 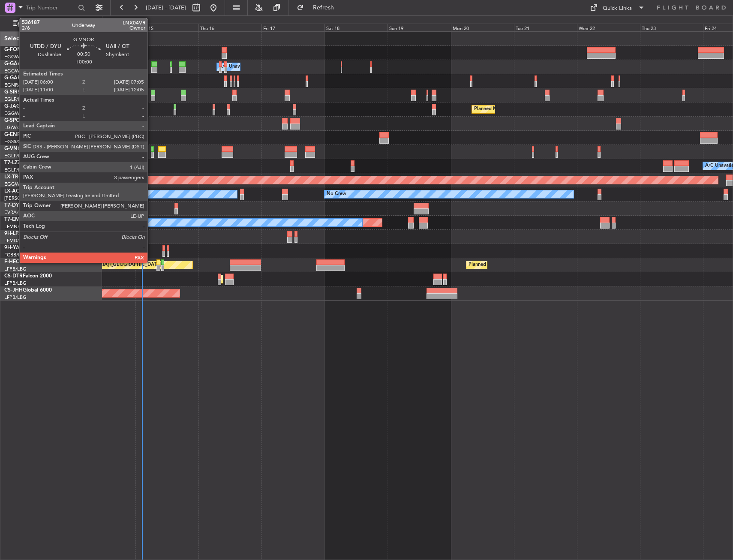 What do you see at coordinates (39, 78) in the screenshot?
I see `a: G-GARECessna Citation XLS+` at bounding box center [39, 78].